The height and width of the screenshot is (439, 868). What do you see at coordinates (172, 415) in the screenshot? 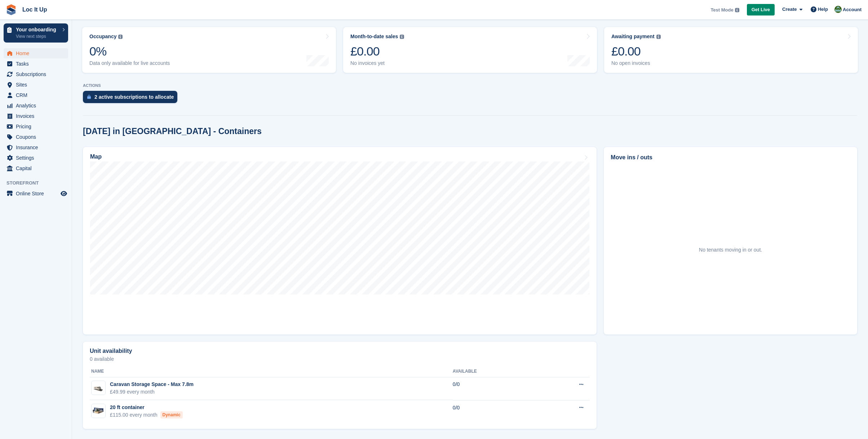
I see `div: Dynamic` at bounding box center [172, 415].